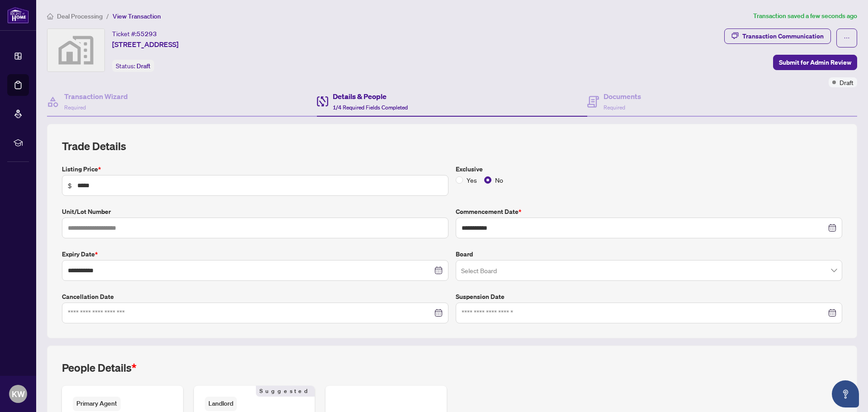  Describe the element at coordinates (146, 34) in the screenshot. I see `span: 55293` at that location.